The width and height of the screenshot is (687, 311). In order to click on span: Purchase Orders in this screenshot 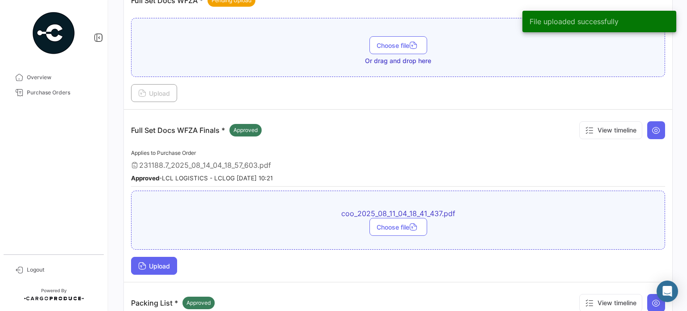, I will do `click(62, 93)`.